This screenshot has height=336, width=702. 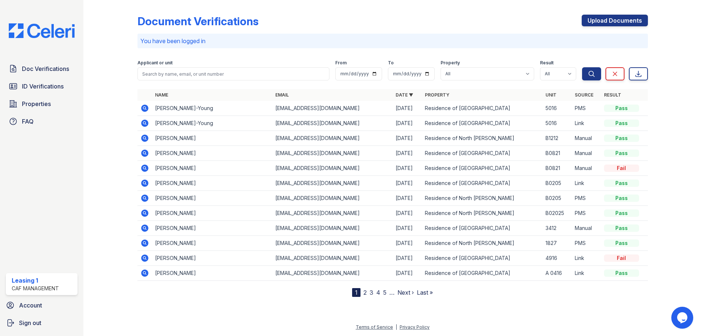 I want to click on a: Privacy Policy, so click(x=415, y=327).